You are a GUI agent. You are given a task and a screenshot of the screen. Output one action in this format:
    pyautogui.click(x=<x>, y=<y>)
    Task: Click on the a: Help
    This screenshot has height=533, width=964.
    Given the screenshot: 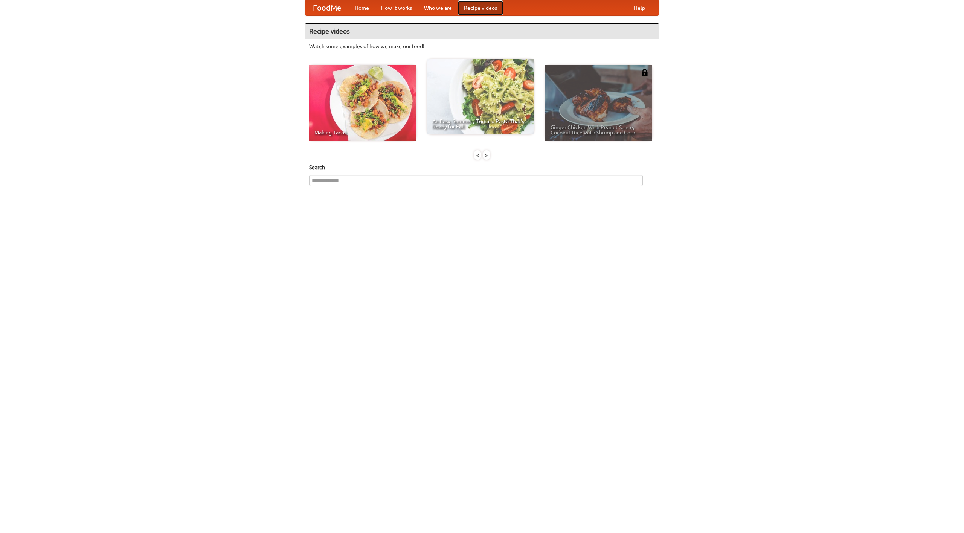 What is the action you would take?
    pyautogui.click(x=640, y=8)
    